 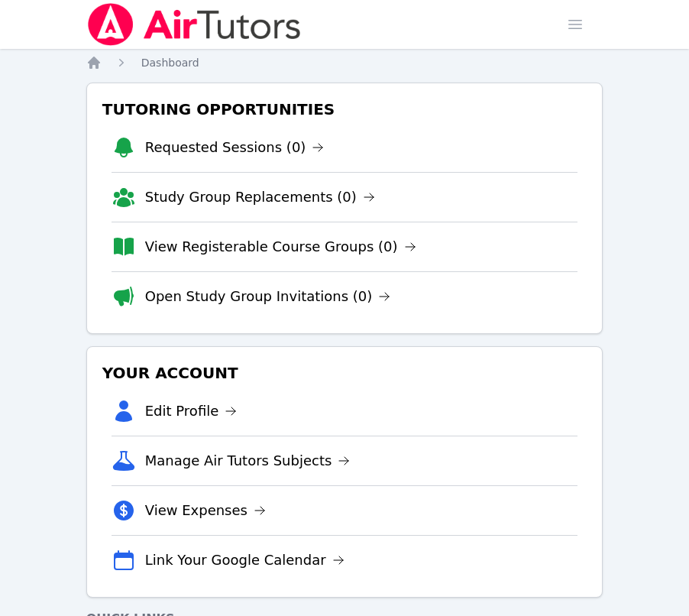 I want to click on a: Edit Profile, so click(x=191, y=411).